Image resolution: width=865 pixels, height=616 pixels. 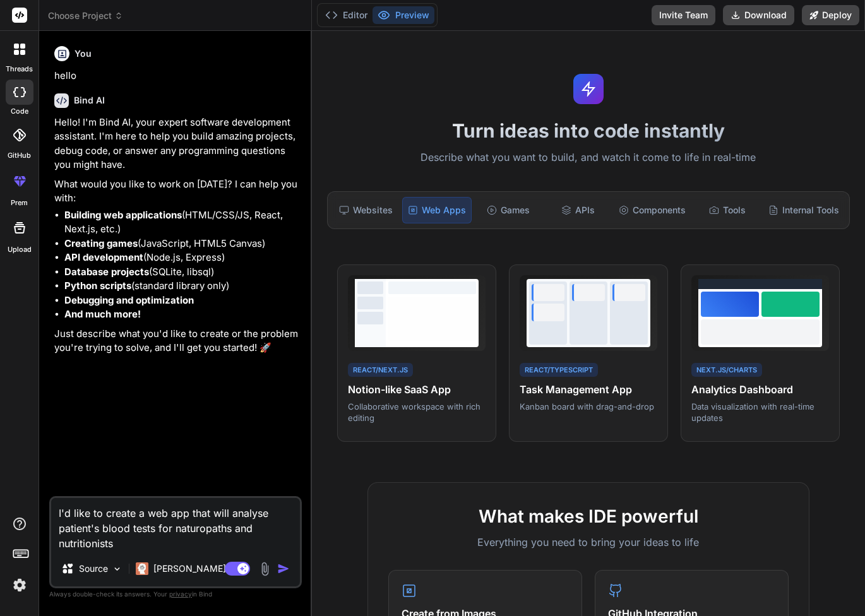 What do you see at coordinates (589, 406) in the screenshot?
I see `p: Kanban board with drag-and-drop` at bounding box center [589, 406].